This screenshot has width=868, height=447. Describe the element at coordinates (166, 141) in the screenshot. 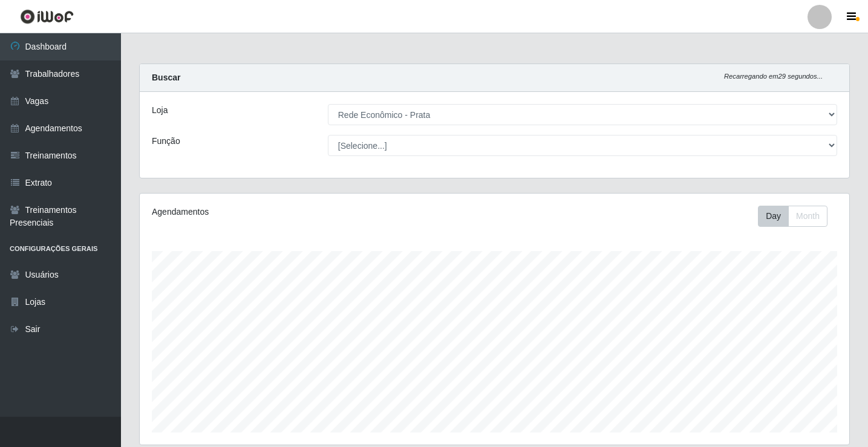

I see `label: Função` at that location.